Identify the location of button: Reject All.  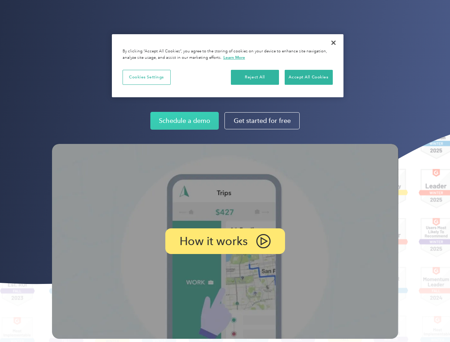
(255, 77).